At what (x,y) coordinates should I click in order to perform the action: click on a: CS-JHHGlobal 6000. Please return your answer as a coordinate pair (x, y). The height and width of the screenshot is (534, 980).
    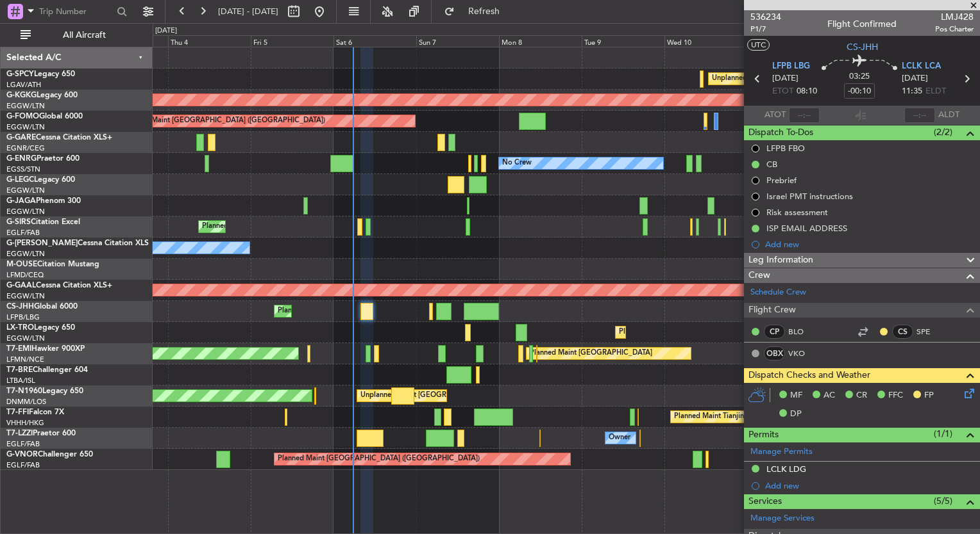
    Looking at the image, I should click on (41, 307).